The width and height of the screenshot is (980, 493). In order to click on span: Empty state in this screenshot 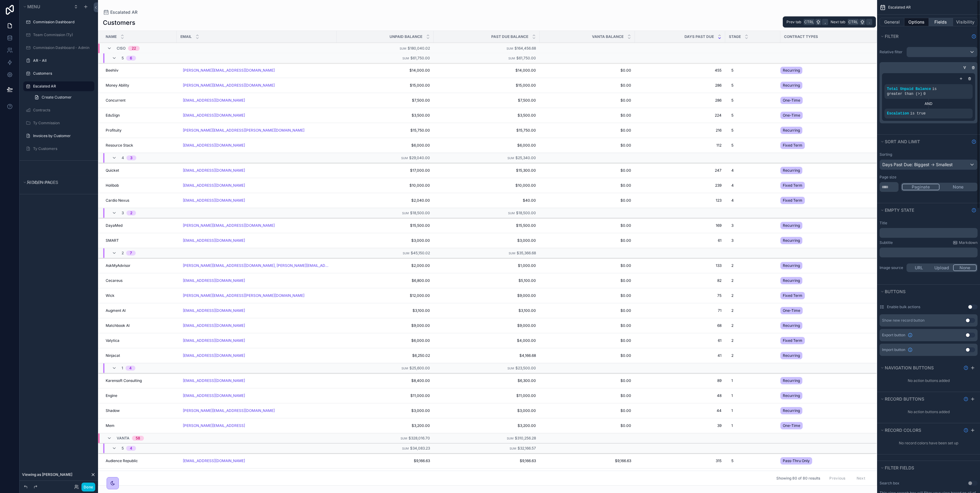, I will do `click(900, 210)`.